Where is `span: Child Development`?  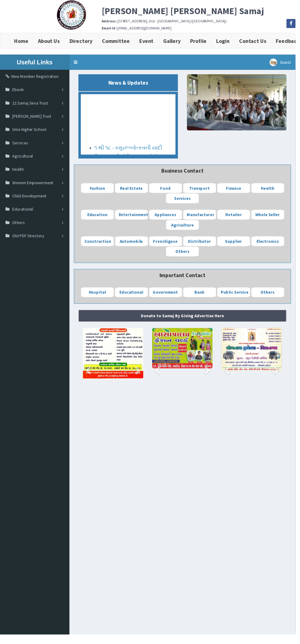 span: Child Development is located at coordinates (30, 199).